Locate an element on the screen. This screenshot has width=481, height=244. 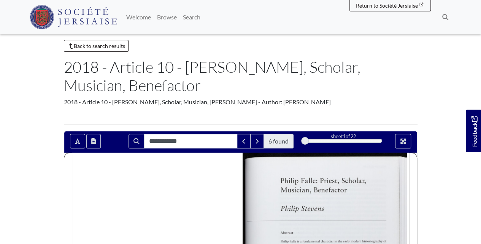
span: 1 is located at coordinates (344, 136).